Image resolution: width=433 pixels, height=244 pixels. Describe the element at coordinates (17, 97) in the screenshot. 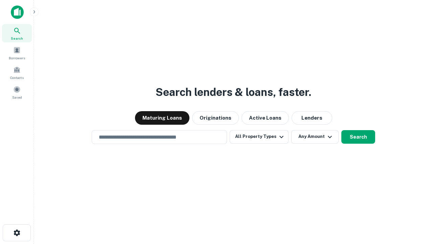

I see `span: Saved` at that location.